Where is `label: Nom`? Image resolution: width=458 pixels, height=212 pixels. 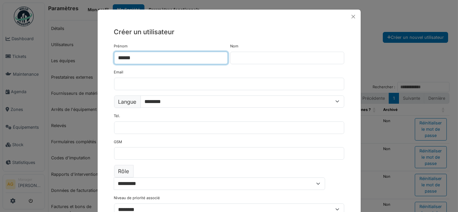
label: Nom is located at coordinates (234, 46).